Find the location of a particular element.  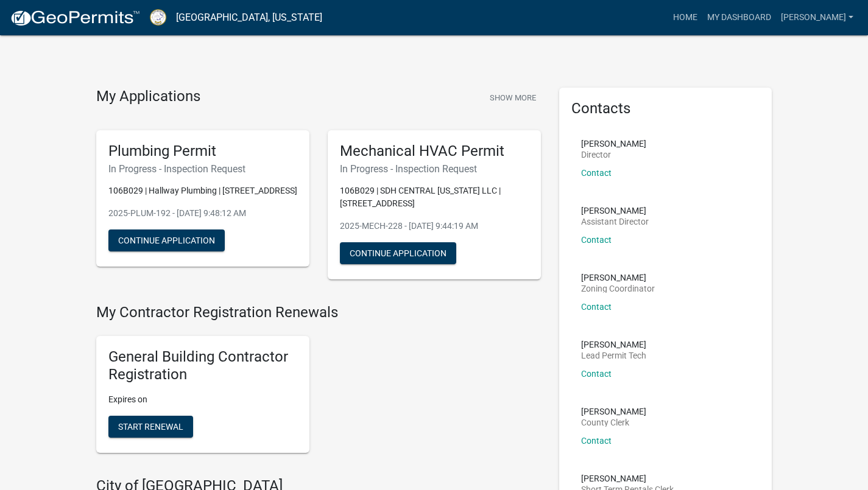

h5: Plumbing Permit is located at coordinates (203, 151).